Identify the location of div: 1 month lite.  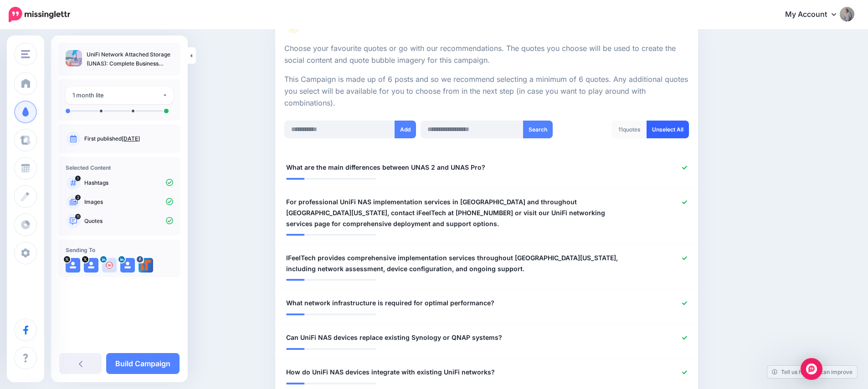
(117, 95).